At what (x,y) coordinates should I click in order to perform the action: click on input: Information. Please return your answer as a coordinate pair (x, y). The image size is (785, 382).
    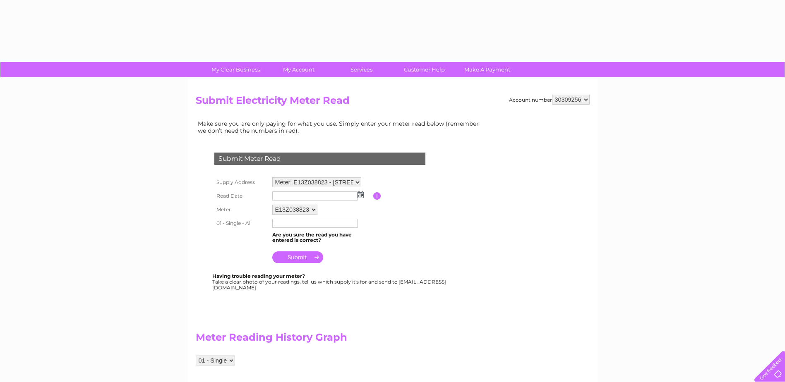
    Looking at the image, I should click on (377, 196).